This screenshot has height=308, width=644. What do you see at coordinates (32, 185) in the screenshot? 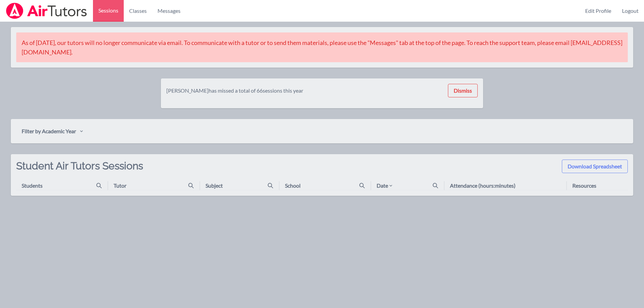
I see `div: Students` at bounding box center [32, 185].